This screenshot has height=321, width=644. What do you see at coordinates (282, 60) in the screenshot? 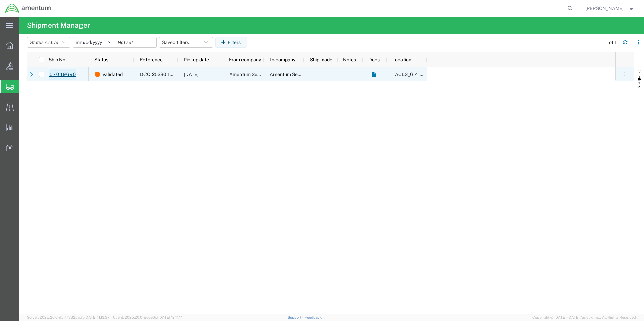
I see `span: To company` at bounding box center [282, 60].